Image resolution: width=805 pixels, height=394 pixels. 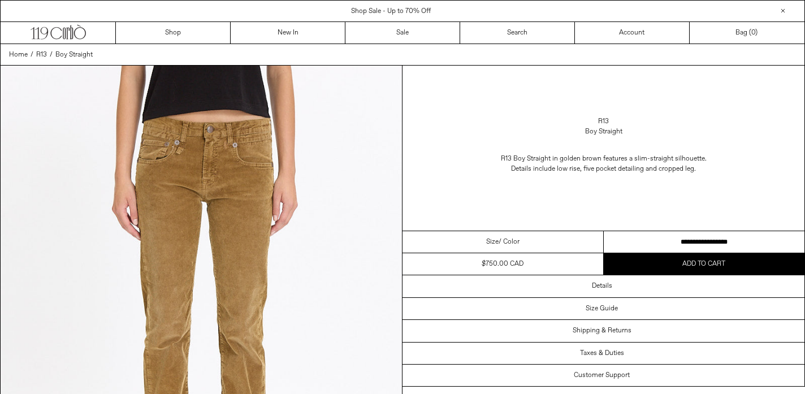 What do you see at coordinates (74, 55) in the screenshot?
I see `span: Boy Straight` at bounding box center [74, 55].